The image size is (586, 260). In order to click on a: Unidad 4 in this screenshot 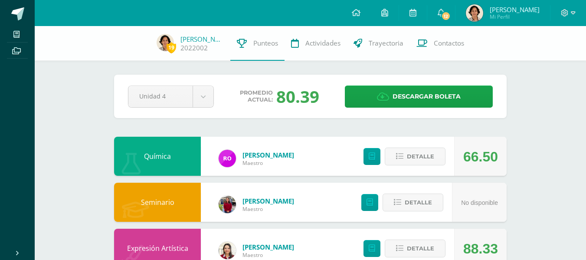, I will do `click(171, 96)`.